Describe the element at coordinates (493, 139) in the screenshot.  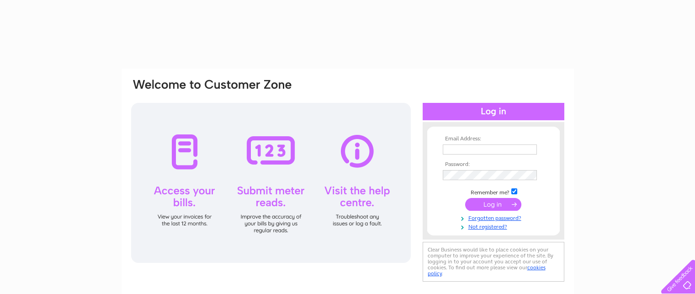
I see `th: Email Address:` at that location.